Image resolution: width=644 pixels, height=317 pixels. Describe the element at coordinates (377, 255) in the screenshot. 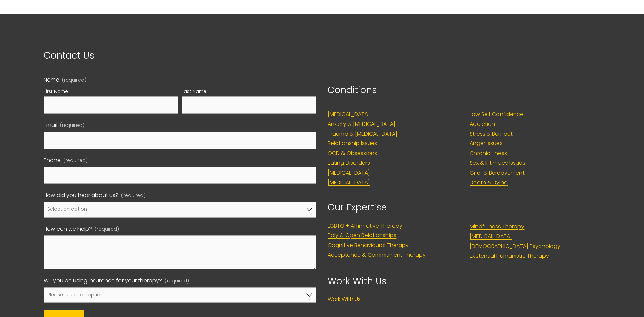

I see `a: Acceptance & Commitment Therapy` at that location.